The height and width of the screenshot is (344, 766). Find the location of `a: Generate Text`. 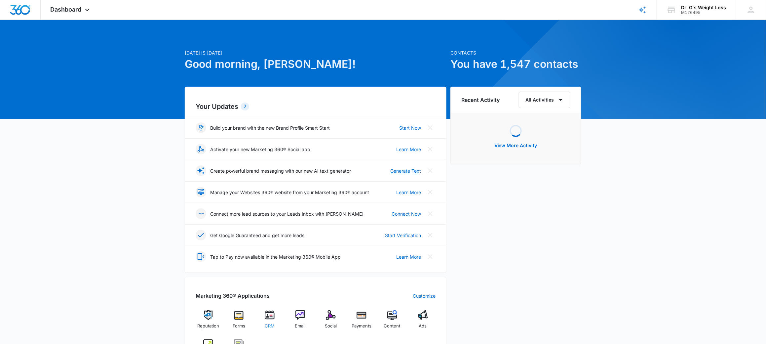

a: Generate Text is located at coordinates (405, 171).